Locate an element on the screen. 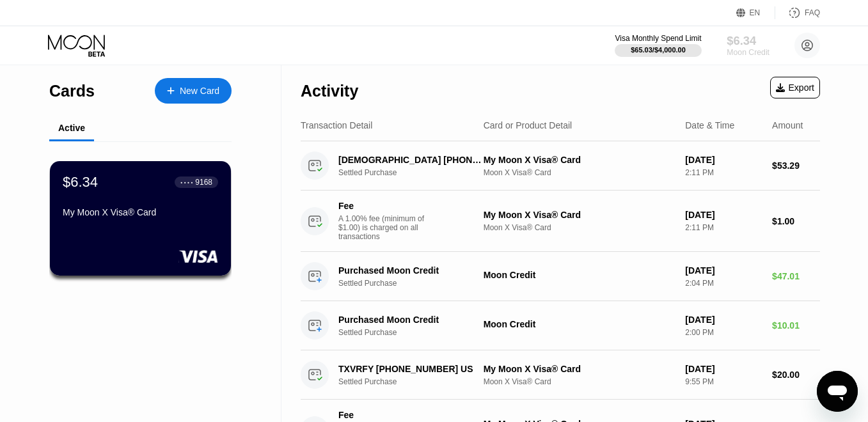  div: FeeA 1.00% fee (minimum of $1.00) is charged on all transactionsMy Moon X Visa® CardMoon X Visa® ... is located at coordinates (560, 221).